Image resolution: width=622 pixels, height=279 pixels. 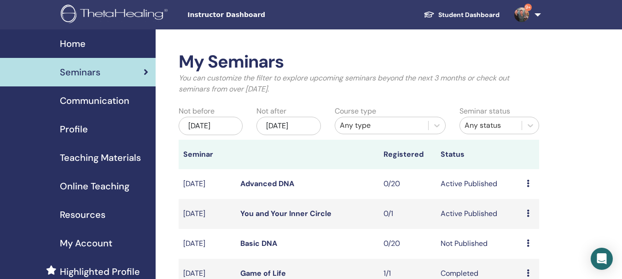 What do you see at coordinates (259, 244) in the screenshot?
I see `a: Basic DNA` at bounding box center [259, 244].